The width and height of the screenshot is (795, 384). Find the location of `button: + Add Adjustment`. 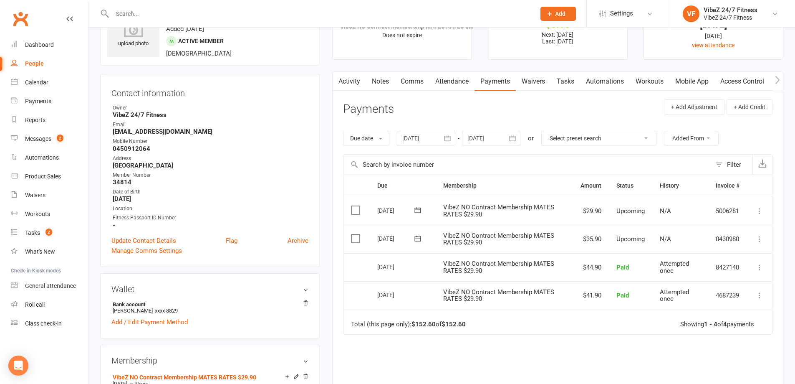

button: + Add Adjustment is located at coordinates (694, 107).